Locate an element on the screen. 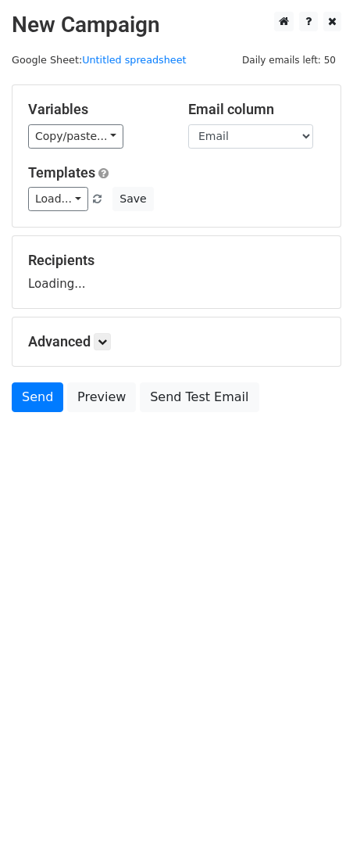 This screenshot has width=353, height=868. small: Google Sheet: is located at coordinates (99, 59).